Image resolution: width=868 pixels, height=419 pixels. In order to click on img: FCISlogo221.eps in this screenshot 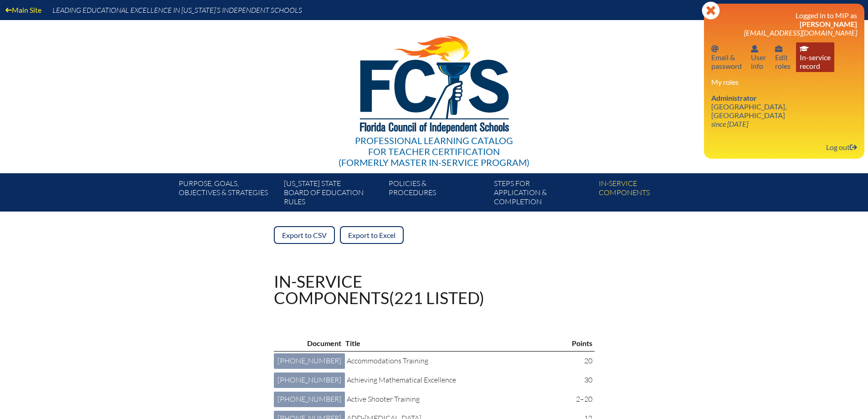, I will do `click(434, 82)`.